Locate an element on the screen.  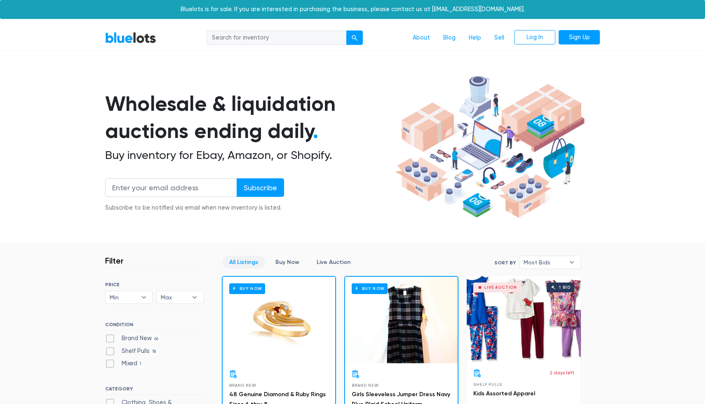
span: Most Bids is located at coordinates (544, 263).